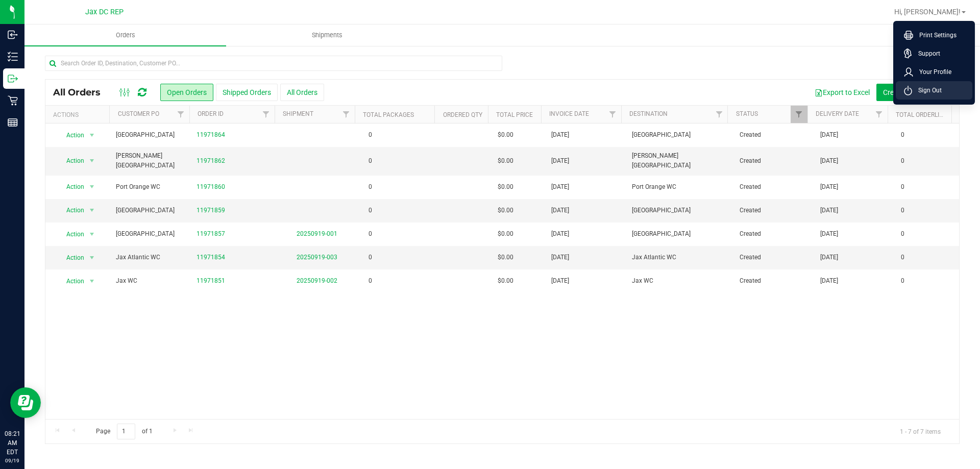 The height and width of the screenshot is (469, 980). I want to click on button: Create new order, so click(910, 92).